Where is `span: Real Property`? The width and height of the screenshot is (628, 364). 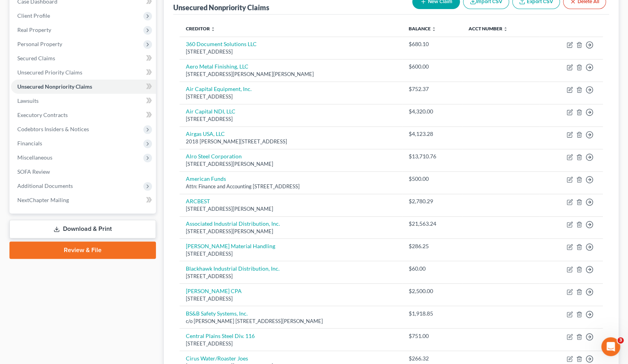 span: Real Property is located at coordinates (34, 30).